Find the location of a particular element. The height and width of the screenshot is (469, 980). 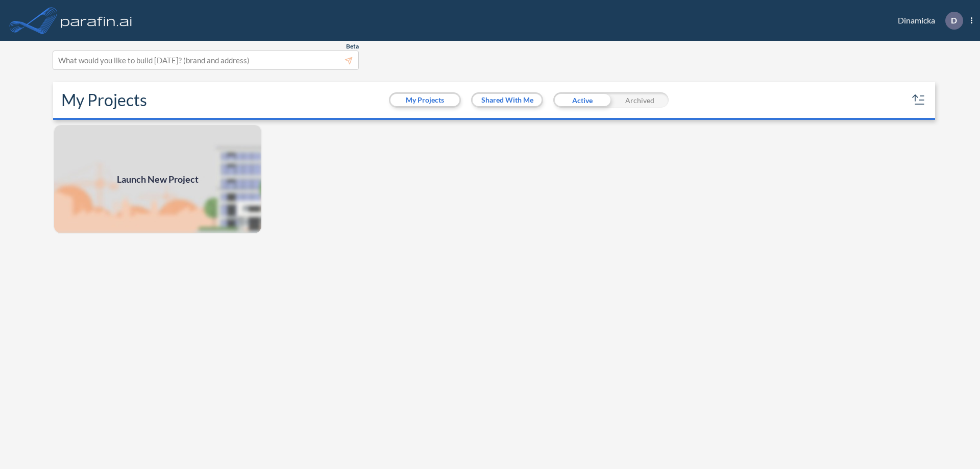

span: Beta is located at coordinates (352, 46).